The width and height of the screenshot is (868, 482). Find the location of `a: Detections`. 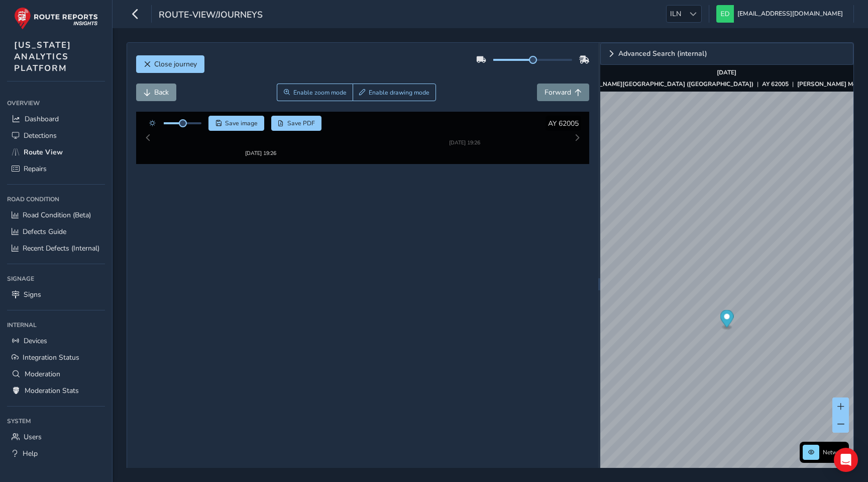

a: Detections is located at coordinates (56, 135).